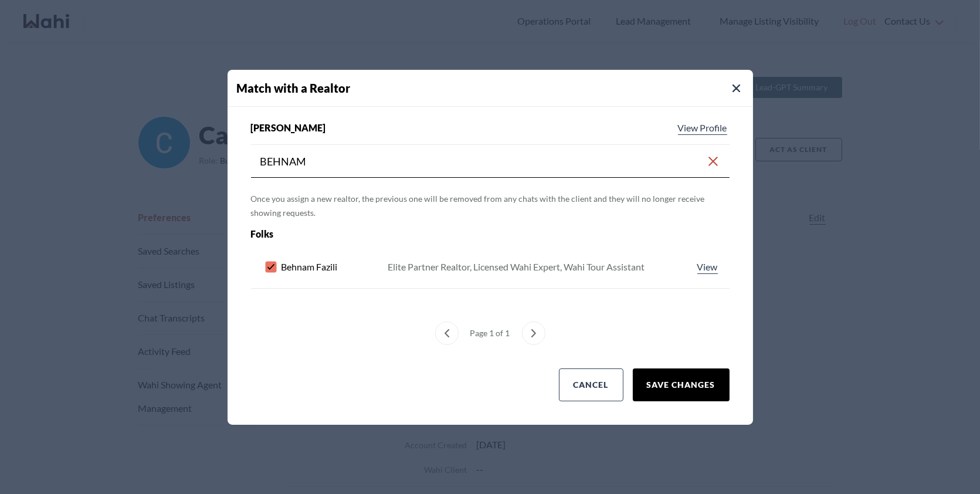  Describe the element at coordinates (495, 88) in the screenshot. I see `h4: Match with a Realtor` at that location.